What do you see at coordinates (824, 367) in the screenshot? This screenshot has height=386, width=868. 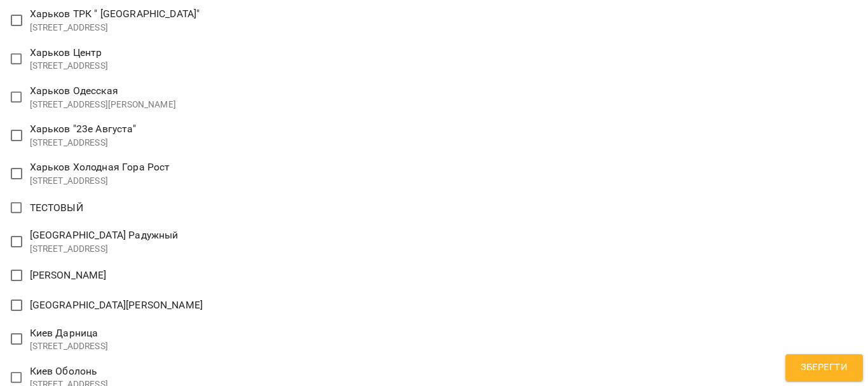 I see `span: Зберегти` at bounding box center [824, 367].